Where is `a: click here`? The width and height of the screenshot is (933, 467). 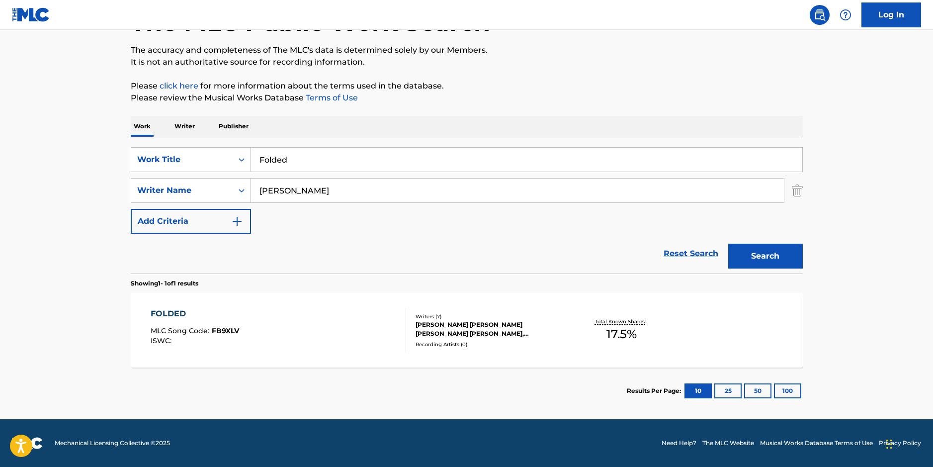 a: click here is located at coordinates (179, 86).